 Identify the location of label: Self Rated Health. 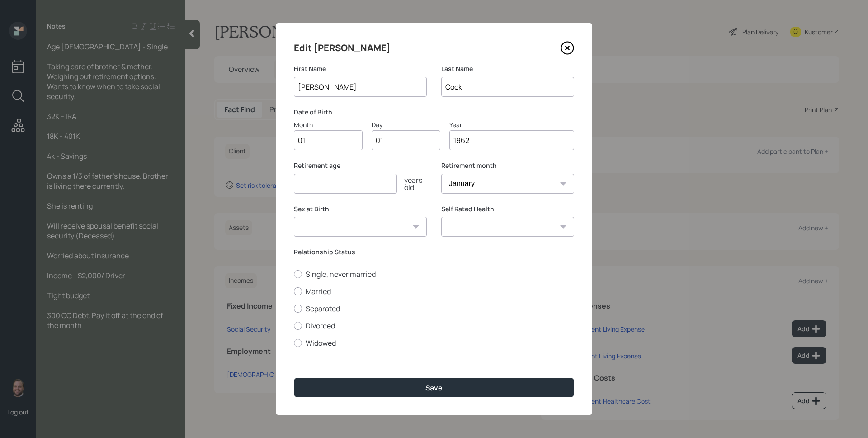
(508, 209).